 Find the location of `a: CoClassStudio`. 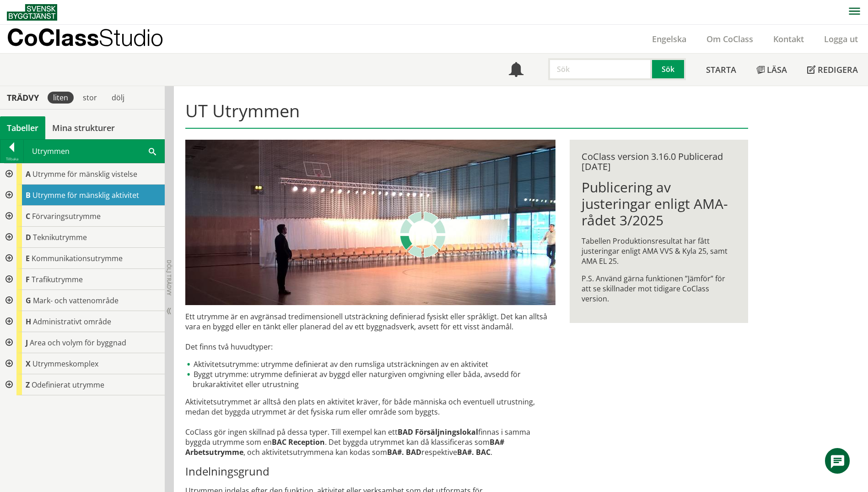

a: CoClassStudio is located at coordinates (95, 39).